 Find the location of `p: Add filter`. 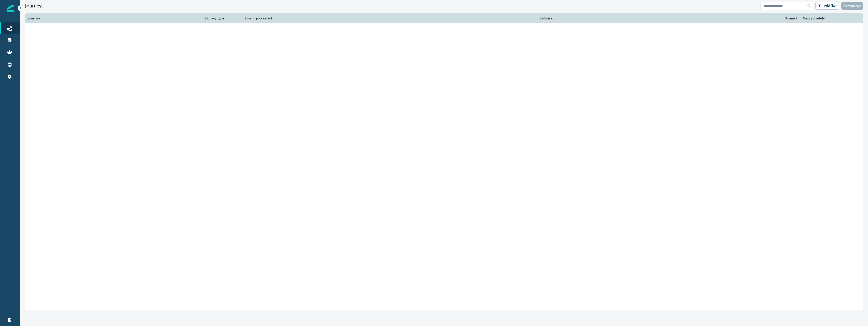

p: Add filter is located at coordinates (830, 6).